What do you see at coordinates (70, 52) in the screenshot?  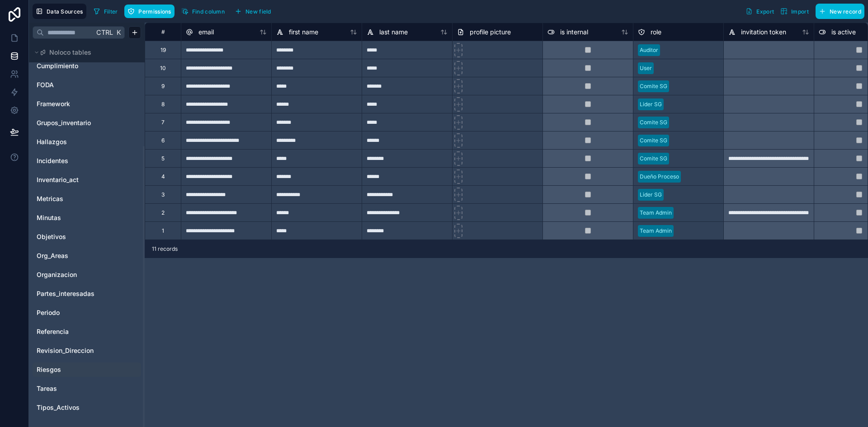 I see `span: Noloco tables` at bounding box center [70, 52].